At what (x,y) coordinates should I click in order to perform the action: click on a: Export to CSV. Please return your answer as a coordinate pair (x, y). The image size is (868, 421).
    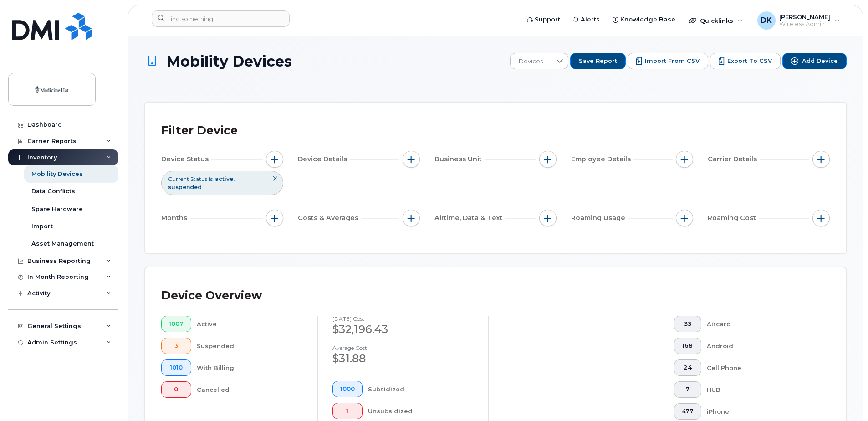
    Looking at the image, I should click on (745, 61).